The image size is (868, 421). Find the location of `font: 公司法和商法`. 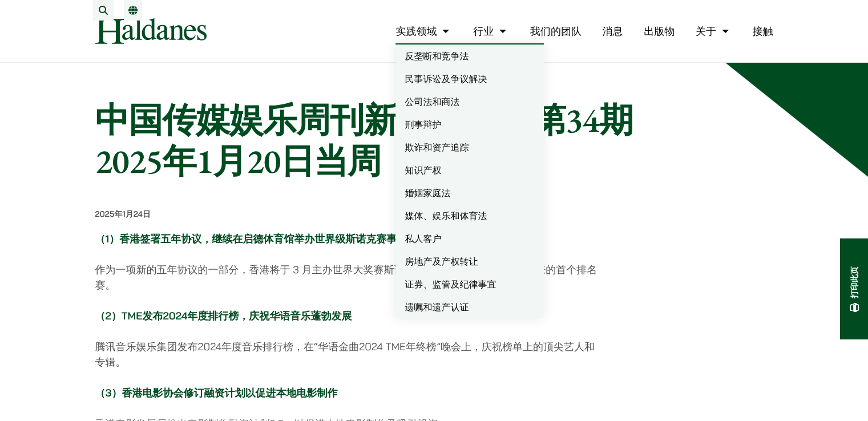

font: 公司法和商法 is located at coordinates (432, 101).